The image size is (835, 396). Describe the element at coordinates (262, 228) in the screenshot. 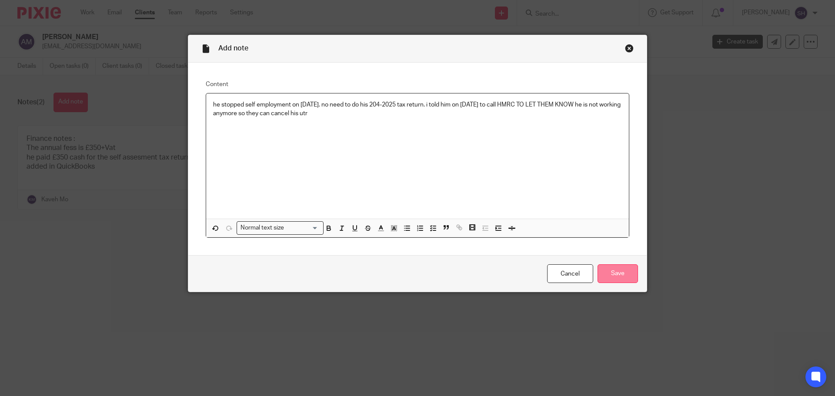

I see `span: Normal text size` at that location.